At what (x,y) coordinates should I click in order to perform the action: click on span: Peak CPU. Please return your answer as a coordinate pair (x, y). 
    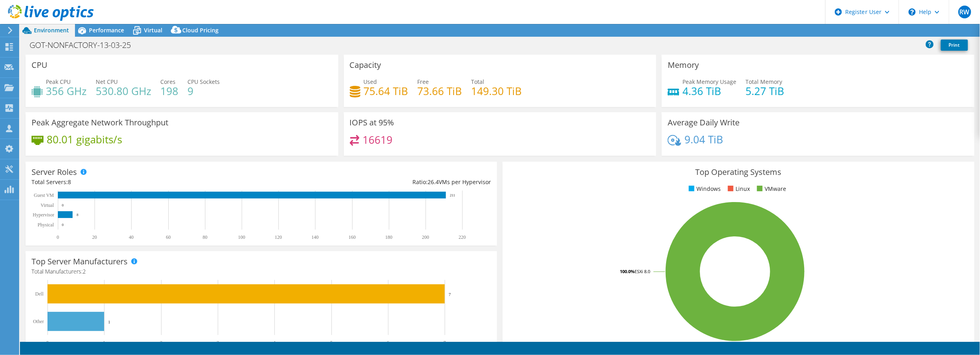
    Looking at the image, I should click on (58, 81).